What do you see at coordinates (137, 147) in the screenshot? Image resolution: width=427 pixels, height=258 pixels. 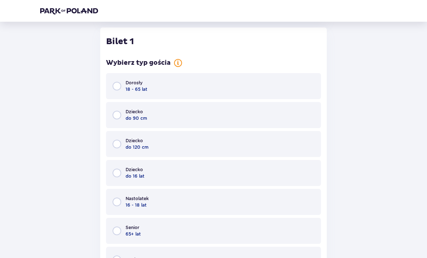 I see `span: do 120 cm` at bounding box center [137, 147].